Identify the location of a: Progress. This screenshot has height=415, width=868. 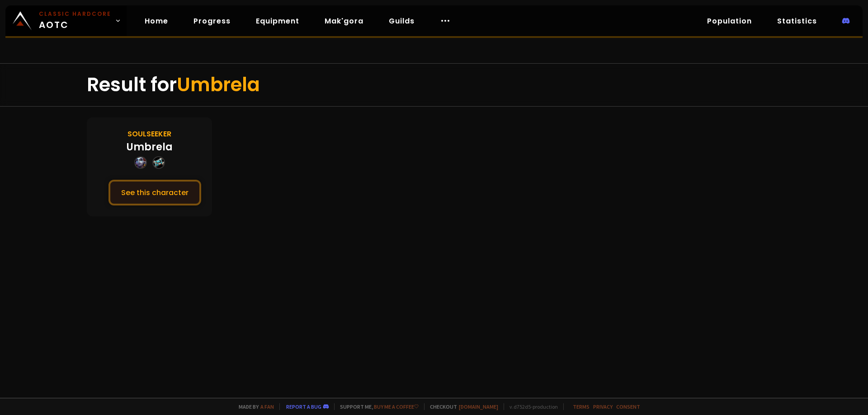
(212, 21).